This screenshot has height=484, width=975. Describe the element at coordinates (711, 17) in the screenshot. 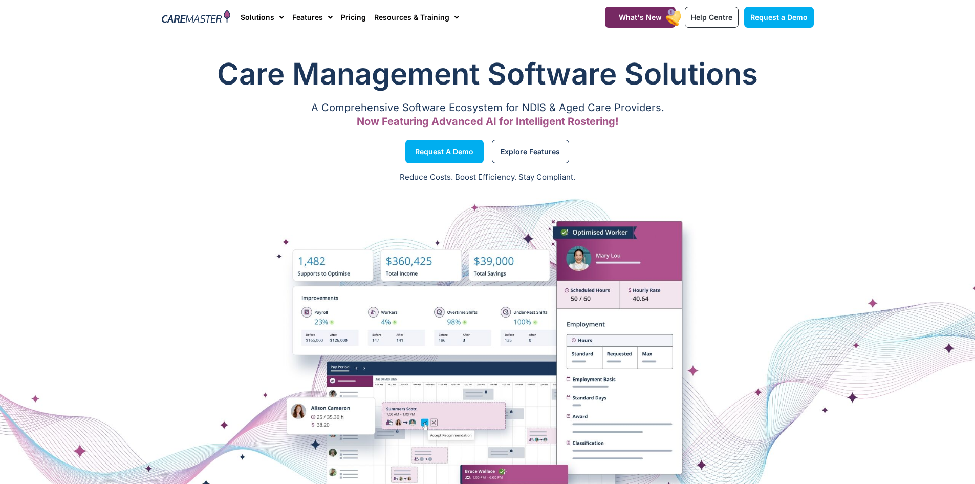

I see `a: Help Centre` at that location.